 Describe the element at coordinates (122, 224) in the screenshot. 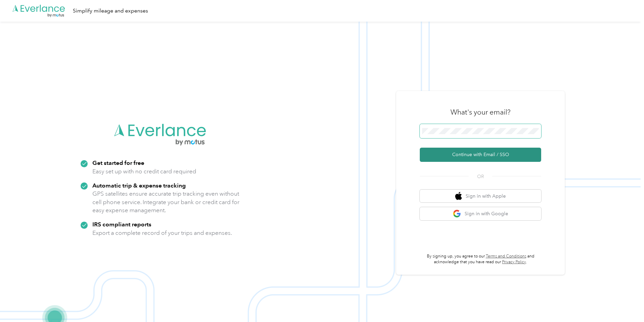

I see `strong: IRS compliant reports` at that location.